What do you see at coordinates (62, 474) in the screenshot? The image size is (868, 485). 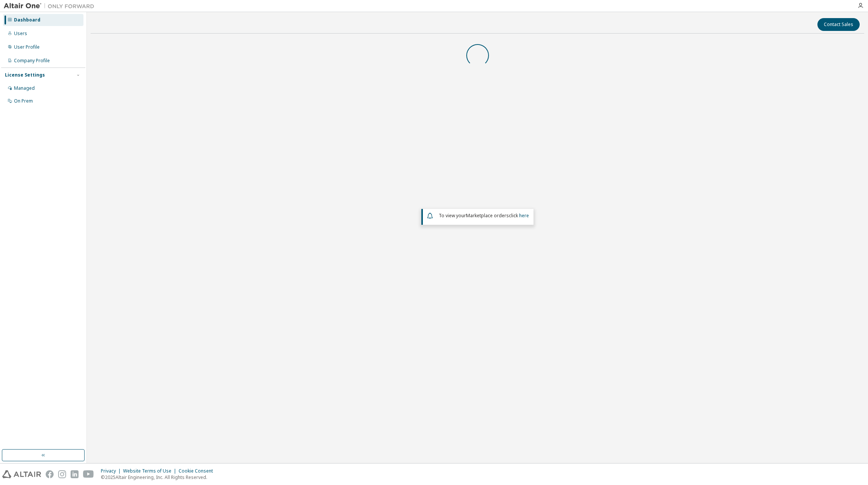 I see `img: instagram.svg` at bounding box center [62, 474].